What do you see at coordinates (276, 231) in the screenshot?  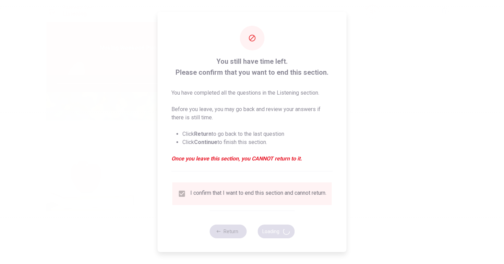 I see `button: Loading` at bounding box center [276, 231].